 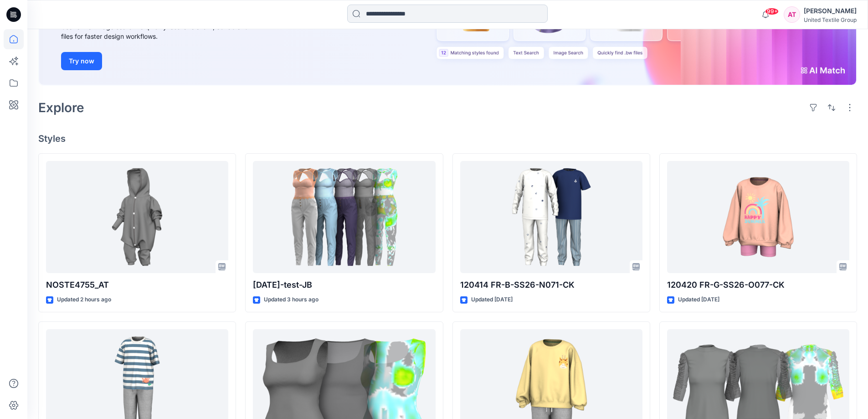 I want to click on a: 120420 FR-G-SS26-O077-CK, so click(x=758, y=217).